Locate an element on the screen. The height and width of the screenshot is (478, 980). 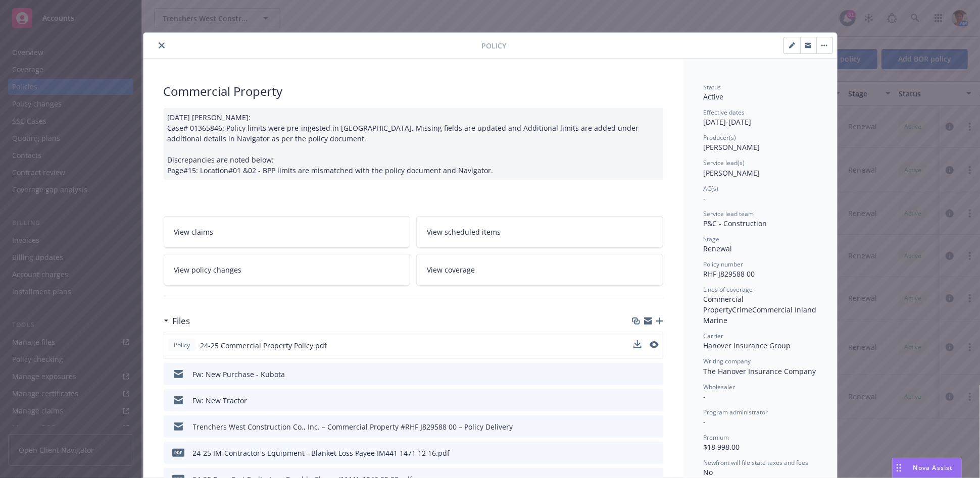
span: Writing company is located at coordinates (727, 361).